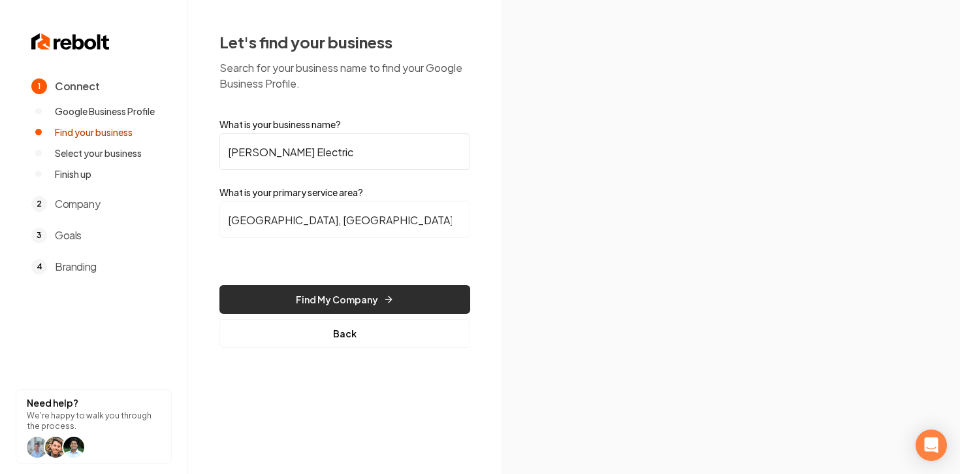  What do you see at coordinates (73, 174) in the screenshot?
I see `span: Finish up` at bounding box center [73, 174].